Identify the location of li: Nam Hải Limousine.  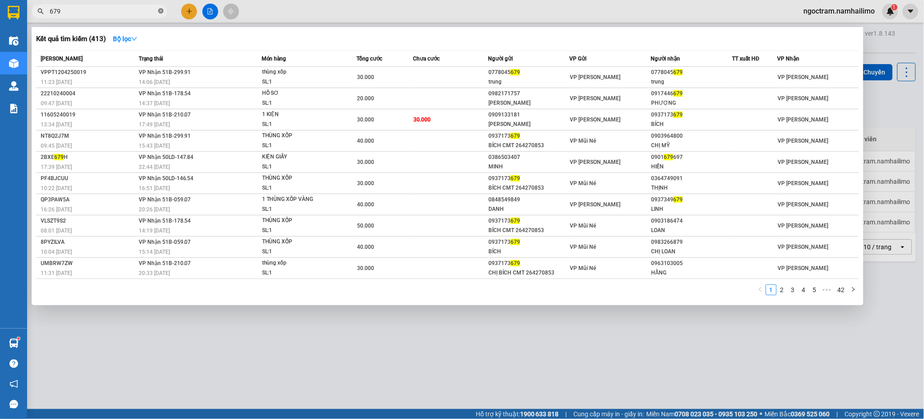
(68, 21).